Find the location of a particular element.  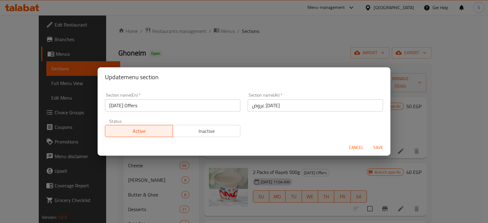

button: Save is located at coordinates (378, 148).